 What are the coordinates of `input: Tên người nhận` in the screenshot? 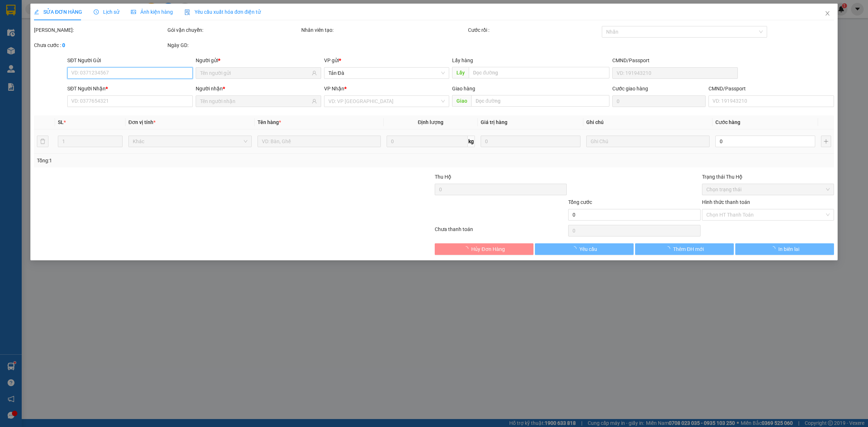 It's located at (255, 101).